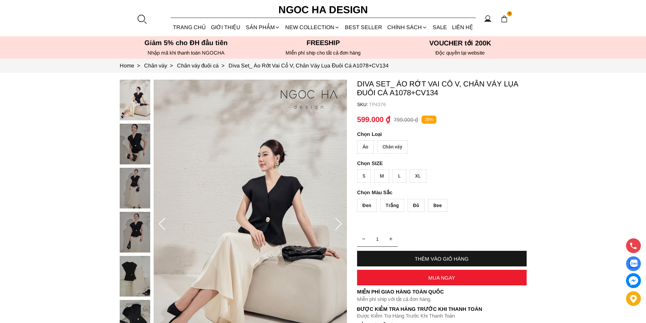 The width and height of the screenshot is (646, 323). What do you see at coordinates (309, 65) in the screenshot?
I see `a: Link to Diva Set_ Áo Rớt Vai Cổ V, Chân Váy Lụa Đuôi Cá A1078+CV134` at bounding box center [309, 65].